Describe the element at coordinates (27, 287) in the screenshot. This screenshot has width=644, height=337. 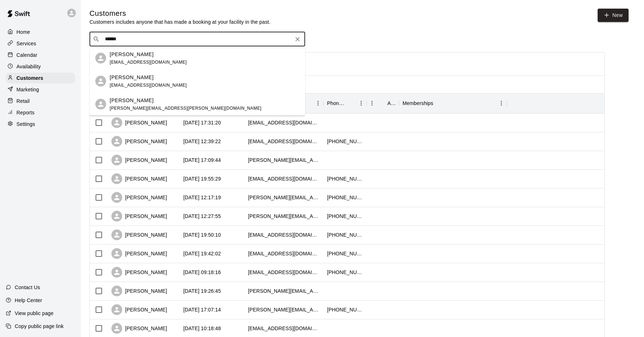
I see `p: Contact Us` at that location.